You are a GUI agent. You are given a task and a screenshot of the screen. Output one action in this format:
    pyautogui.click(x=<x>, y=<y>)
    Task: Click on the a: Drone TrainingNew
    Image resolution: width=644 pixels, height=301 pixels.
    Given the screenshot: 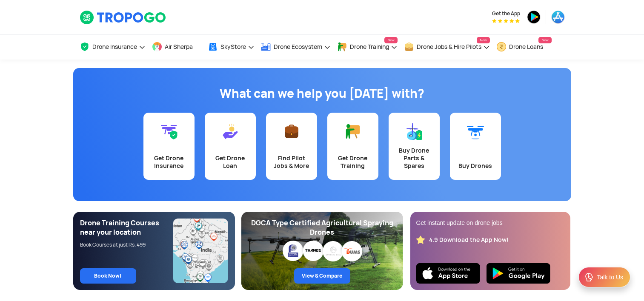 What is the action you would take?
    pyautogui.click(x=368, y=47)
    